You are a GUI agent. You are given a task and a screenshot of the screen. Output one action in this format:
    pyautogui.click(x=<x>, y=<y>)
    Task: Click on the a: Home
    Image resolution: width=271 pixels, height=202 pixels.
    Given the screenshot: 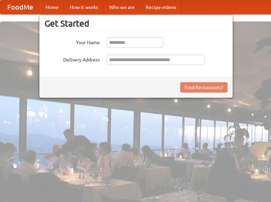 What is the action you would take?
    pyautogui.click(x=52, y=7)
    